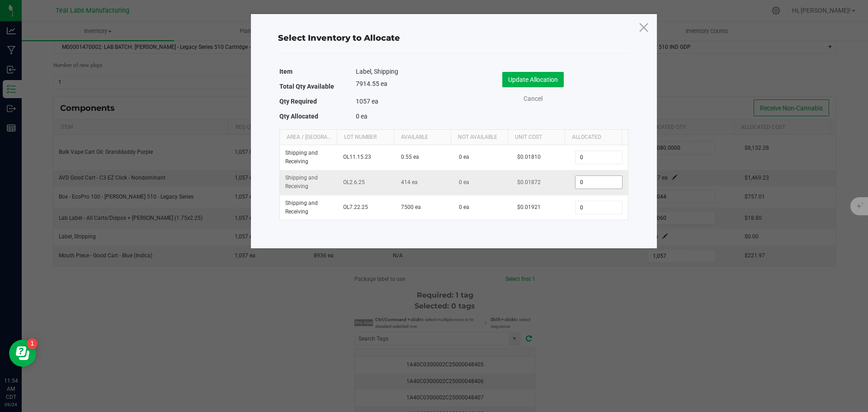  What do you see at coordinates (366, 138) in the screenshot?
I see `th: Lot Number` at bounding box center [366, 138].